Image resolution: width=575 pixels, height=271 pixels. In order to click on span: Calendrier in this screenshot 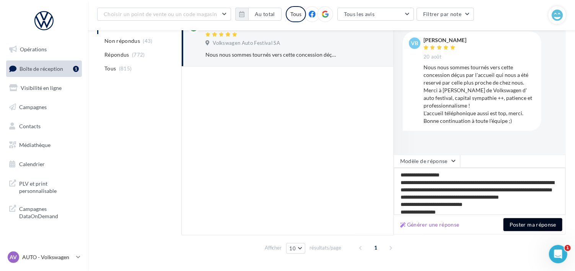, I will do `click(32, 164)`.